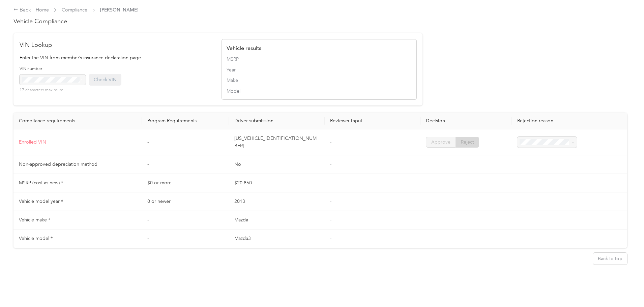 The width and height of the screenshot is (644, 307). I want to click on span: Approve, so click(441, 142).